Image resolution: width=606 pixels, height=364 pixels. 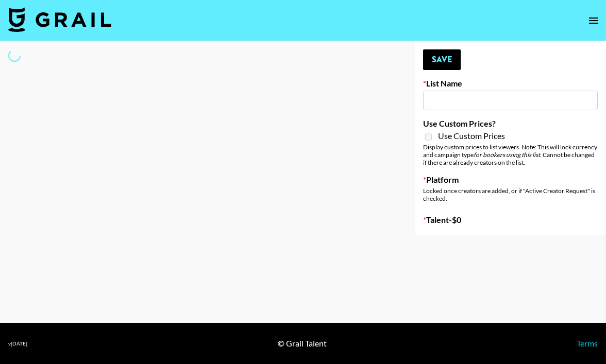 What do you see at coordinates (510, 195) in the screenshot?
I see `div: Locked once creators are added, or if "Active Creator Request" is checked.` at bounding box center [510, 195].